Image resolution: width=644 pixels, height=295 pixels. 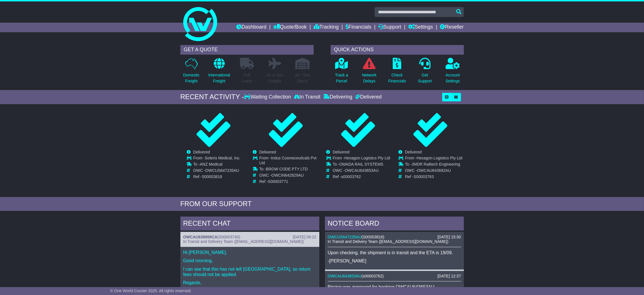 What do you see at coordinates (326, 27) in the screenshot?
I see `a: Tracking` at bounding box center [326, 27].